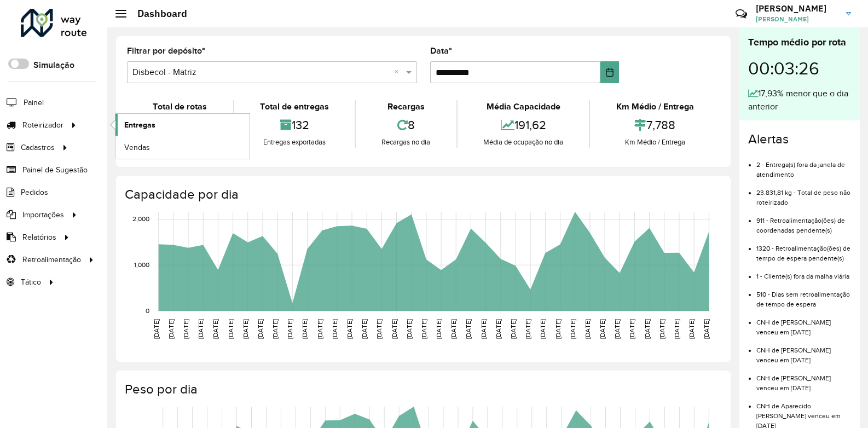  Describe the element at coordinates (610, 73) in the screenshot. I see `button: Choose Date` at that location.